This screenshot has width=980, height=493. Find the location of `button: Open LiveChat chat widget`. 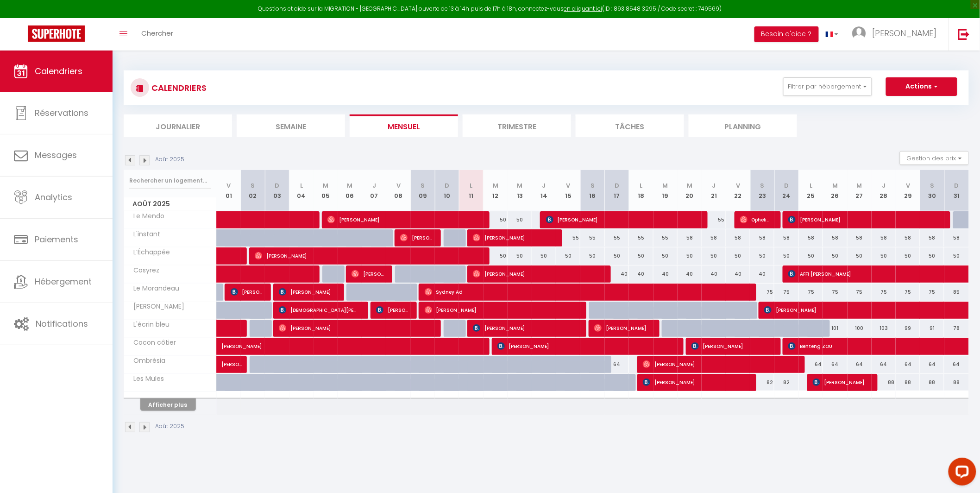

button: Open LiveChat chat widget is located at coordinates (22, 17).